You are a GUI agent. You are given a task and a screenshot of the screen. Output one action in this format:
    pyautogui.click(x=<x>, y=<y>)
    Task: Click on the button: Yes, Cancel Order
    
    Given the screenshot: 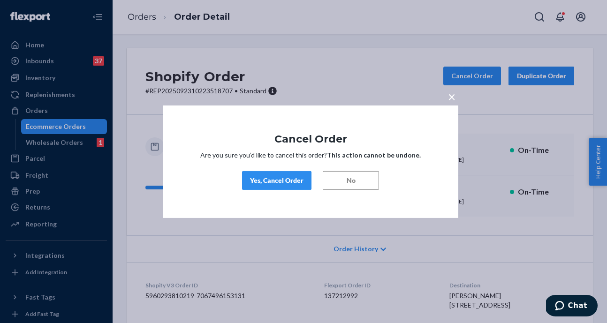 What is the action you would take?
    pyautogui.click(x=277, y=181)
    